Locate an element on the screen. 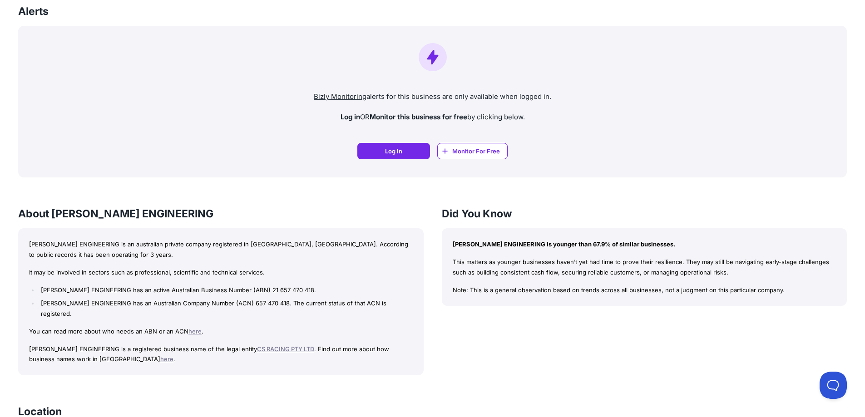  a: Bizly Monitoring is located at coordinates (340, 96).